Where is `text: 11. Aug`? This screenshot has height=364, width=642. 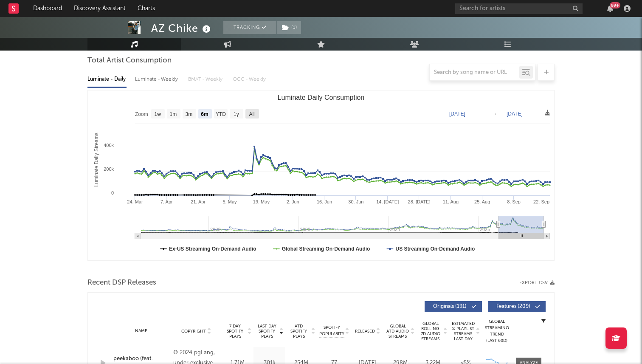
text: 11. Aug is located at coordinates (451, 202).